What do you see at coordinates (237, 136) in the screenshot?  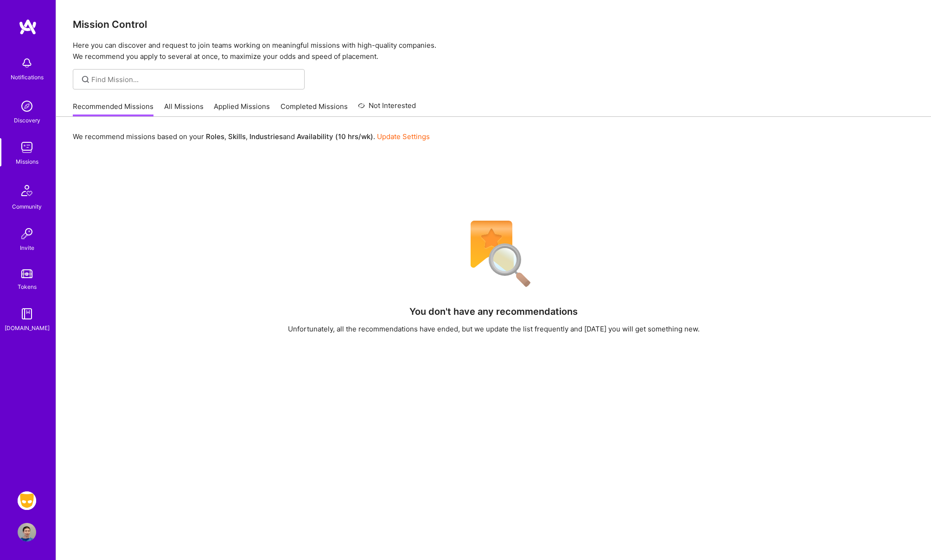 I see `b: Skills` at bounding box center [237, 136].